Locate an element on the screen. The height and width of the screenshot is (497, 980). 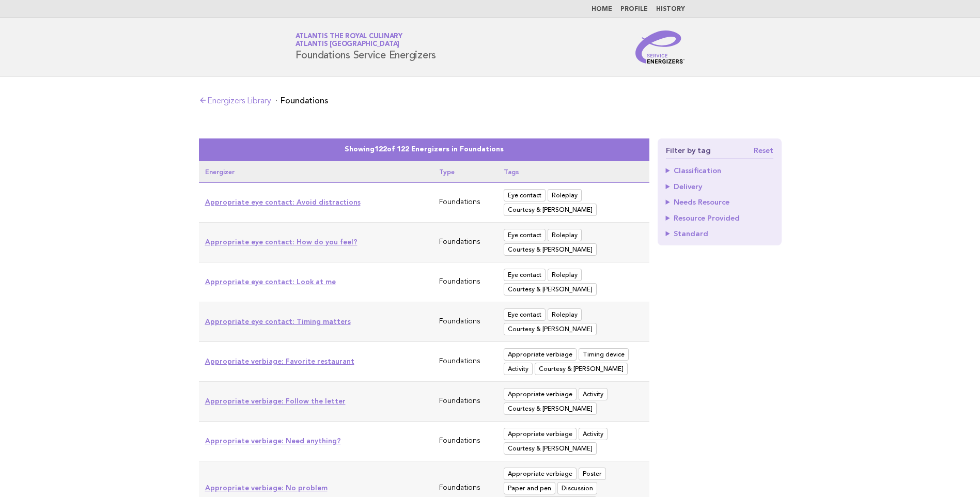
summary: Delivery is located at coordinates (719, 186).